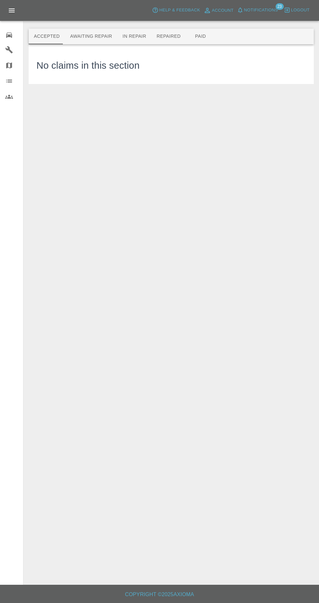 This screenshot has height=603, width=319. I want to click on span: Account, so click(223, 10).